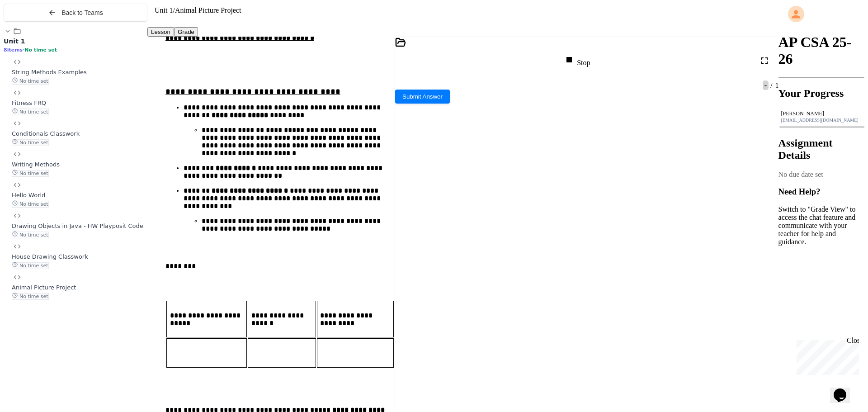 The height and width of the screenshot is (412, 868). Describe the element at coordinates (822, 93) in the screenshot. I see `h2: Your Progress` at that location.